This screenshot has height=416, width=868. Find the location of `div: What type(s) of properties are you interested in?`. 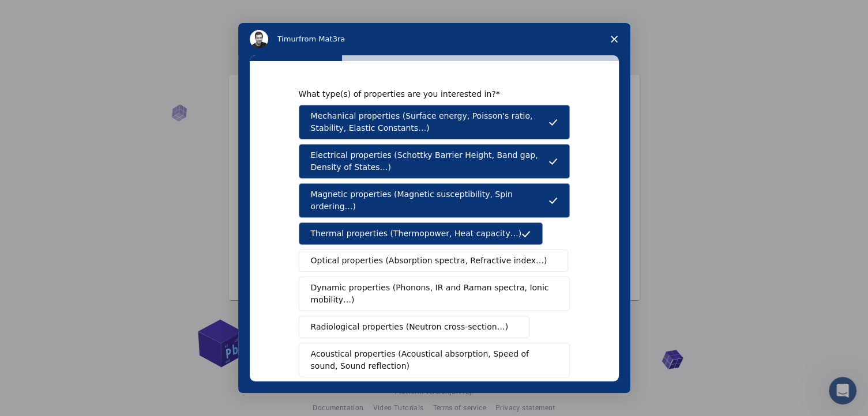

div: What type(s) of properties are you interested in? is located at coordinates (426, 94).